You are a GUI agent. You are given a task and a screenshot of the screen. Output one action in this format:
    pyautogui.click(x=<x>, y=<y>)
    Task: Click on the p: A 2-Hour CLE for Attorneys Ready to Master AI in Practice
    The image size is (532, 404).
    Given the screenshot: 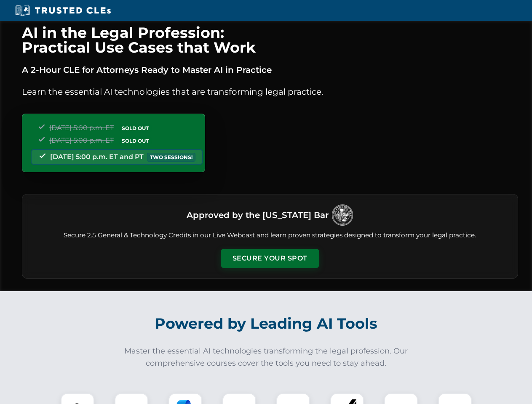 What is the action you would take?
    pyautogui.click(x=270, y=70)
    